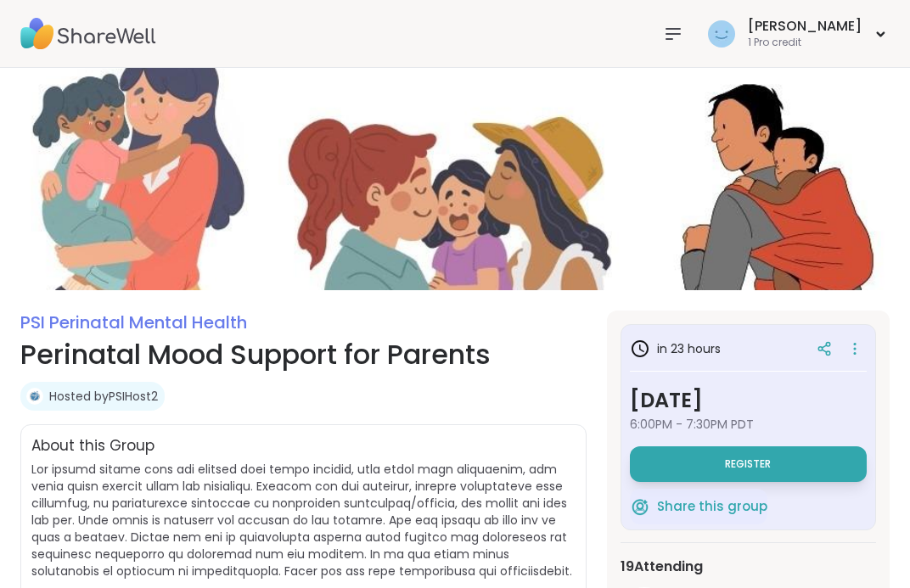 This screenshot has width=910, height=588. I want to click on h3: in 23 hours, so click(675, 348).